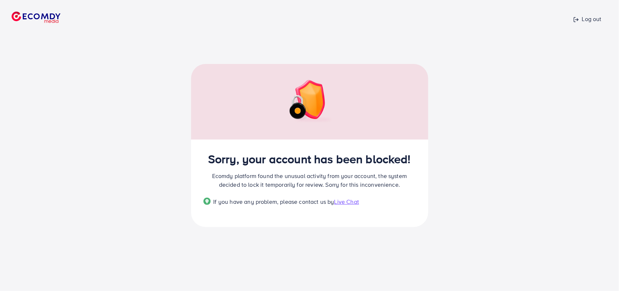 The width and height of the screenshot is (619, 291). Describe the element at coordinates (310, 180) in the screenshot. I see `p: Ecomdy platform found the unusual activity from your account, the system decided to lock it tempo...` at that location.